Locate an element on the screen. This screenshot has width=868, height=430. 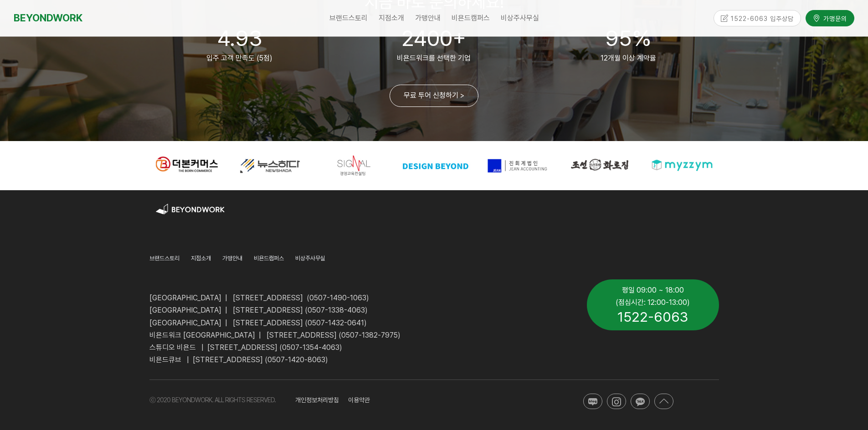
a: BEYONDWORK is located at coordinates (48, 18).